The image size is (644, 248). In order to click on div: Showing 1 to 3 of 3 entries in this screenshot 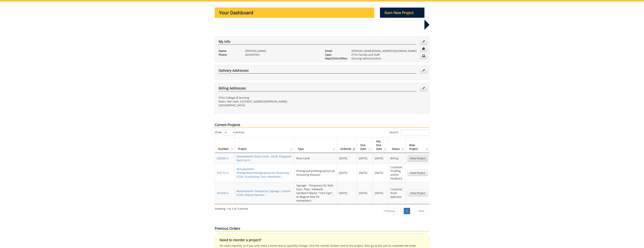, I will do `click(231, 208)`.